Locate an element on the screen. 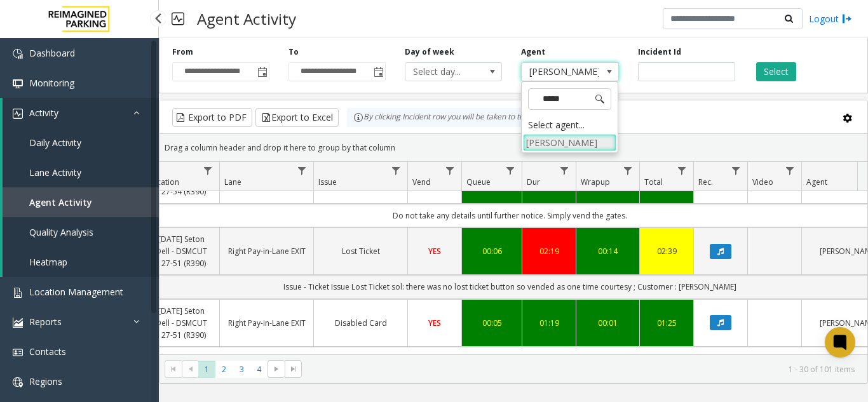 Image resolution: width=868 pixels, height=402 pixels. button: Export to PDF is located at coordinates (212, 117).